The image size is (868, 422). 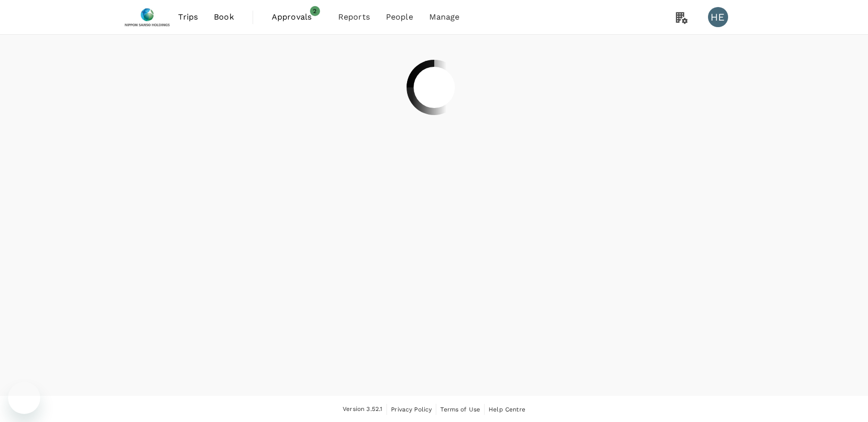 I want to click on span: Book, so click(x=224, y=17).